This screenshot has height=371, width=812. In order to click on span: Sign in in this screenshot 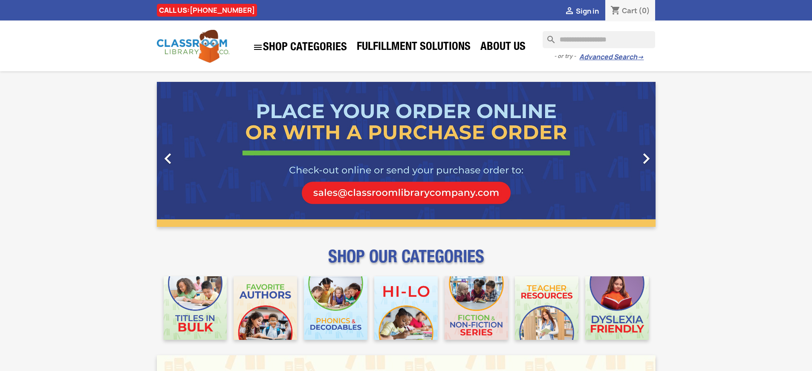, I will do `click(587, 11)`.